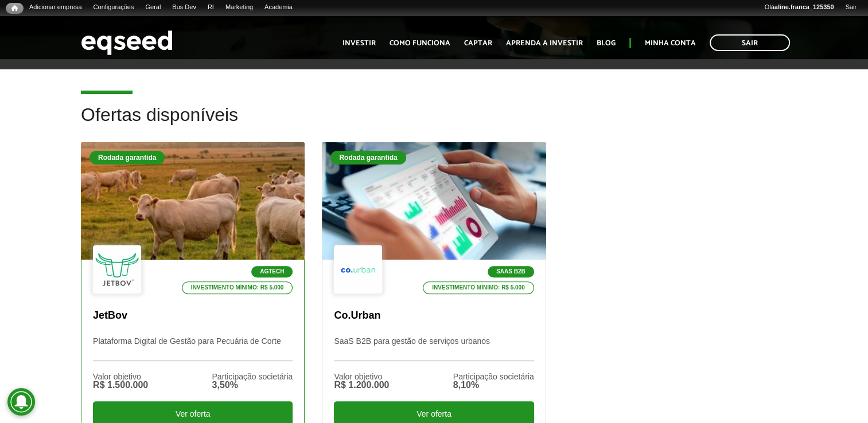 Image resolution: width=868 pixels, height=423 pixels. What do you see at coordinates (511, 272) in the screenshot?
I see `p: SaaS B2B` at bounding box center [511, 272].